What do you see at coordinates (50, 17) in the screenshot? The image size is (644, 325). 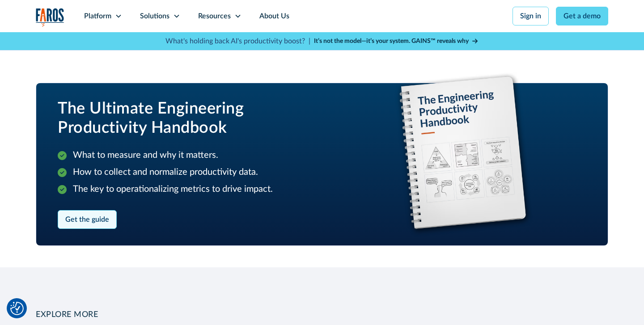 I see `img: Logo of the analytics and reporting company Faros.` at bounding box center [50, 17].